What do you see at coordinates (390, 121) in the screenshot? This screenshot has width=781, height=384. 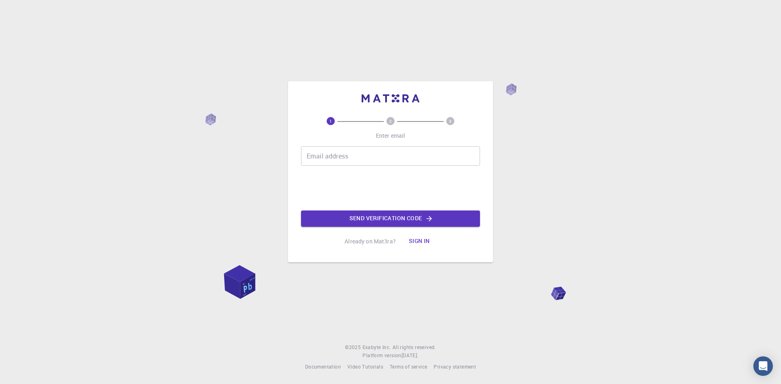 I see `text: 2` at bounding box center [390, 121].